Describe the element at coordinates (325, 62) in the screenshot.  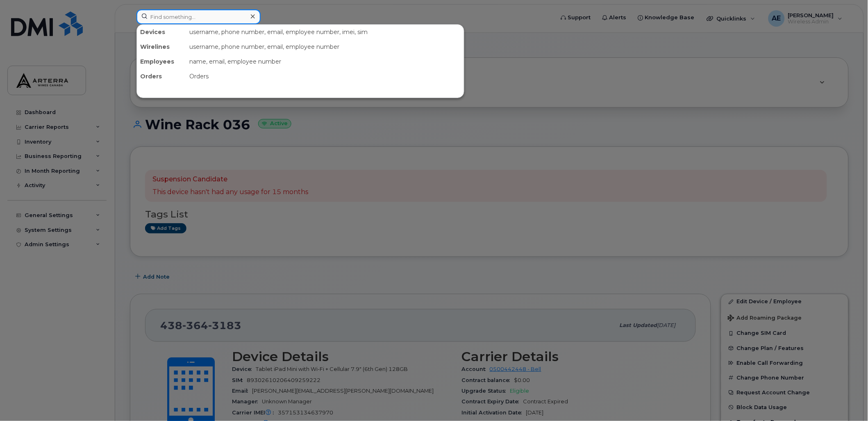
I see `div: name, email, employee number` at that location.